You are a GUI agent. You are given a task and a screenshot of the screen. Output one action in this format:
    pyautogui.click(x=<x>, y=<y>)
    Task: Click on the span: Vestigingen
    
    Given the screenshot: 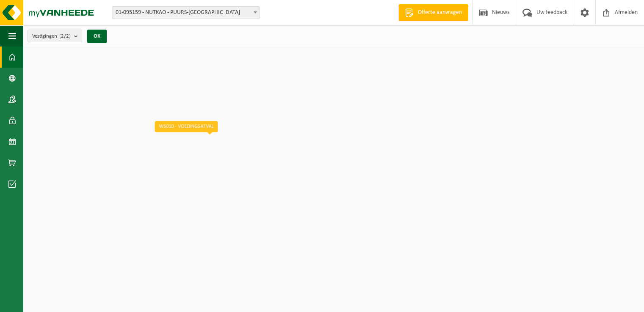 What is the action you would take?
    pyautogui.click(x=52, y=36)
    